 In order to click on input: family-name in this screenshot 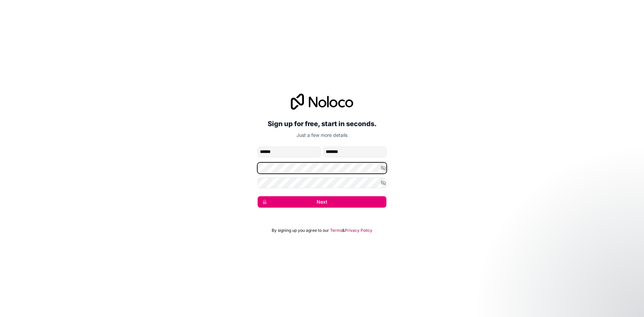, I will do `click(355, 152)`.